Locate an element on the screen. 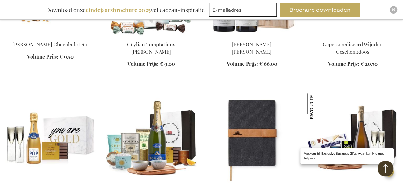  img: Sweet & Salty LUXury Apéro Set is located at coordinates (353, 138).